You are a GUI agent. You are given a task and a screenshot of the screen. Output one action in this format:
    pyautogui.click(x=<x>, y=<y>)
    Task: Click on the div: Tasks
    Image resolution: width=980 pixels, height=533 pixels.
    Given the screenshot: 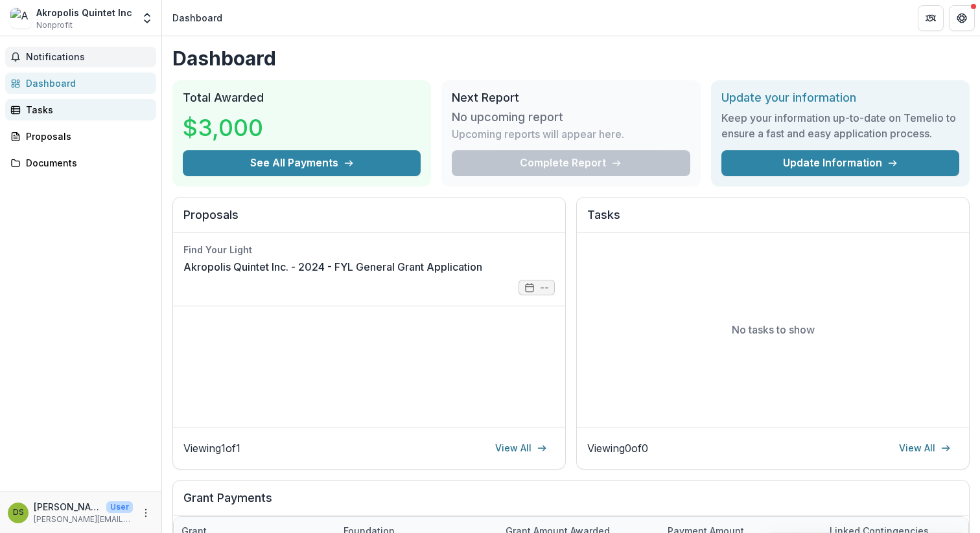 What is the action you would take?
    pyautogui.click(x=85, y=110)
    